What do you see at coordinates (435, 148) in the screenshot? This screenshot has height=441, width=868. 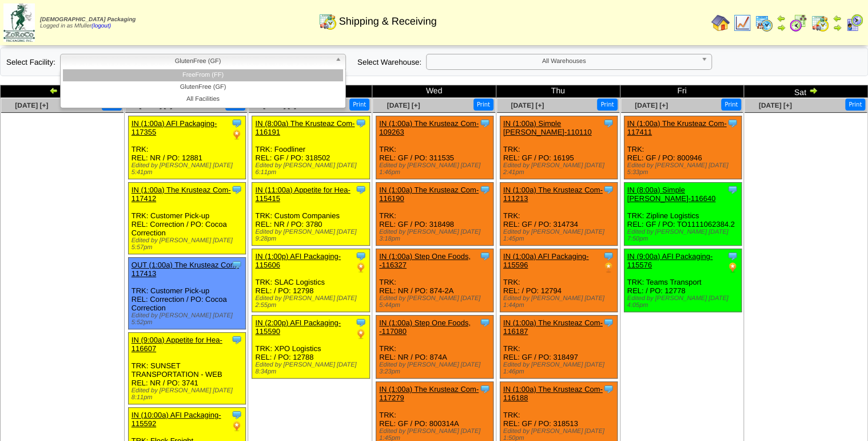 I see `div: TRK: REL: GF / PO: 311535` at bounding box center [435, 148].